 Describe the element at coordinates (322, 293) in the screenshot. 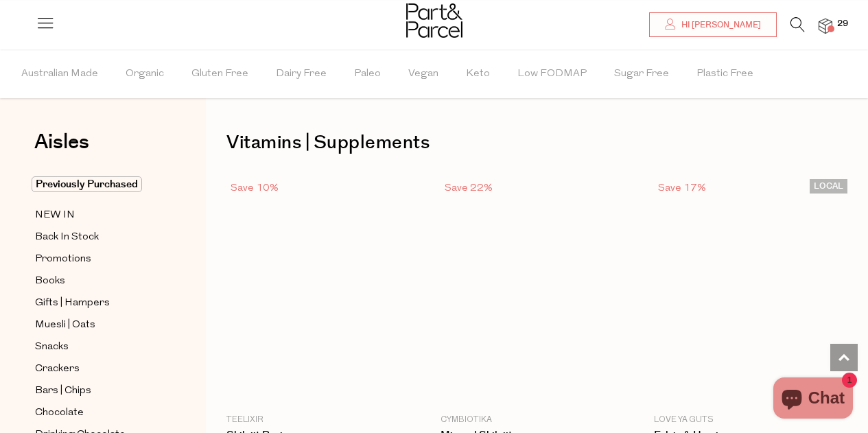

I see `img: Shilajit Resin` at that location.